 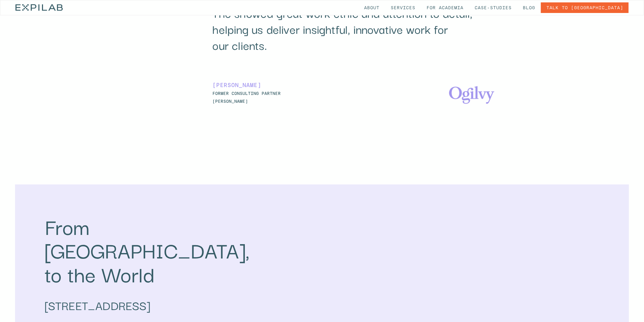 What do you see at coordinates (403, 8) in the screenshot?
I see `a: Services` at bounding box center [403, 8].